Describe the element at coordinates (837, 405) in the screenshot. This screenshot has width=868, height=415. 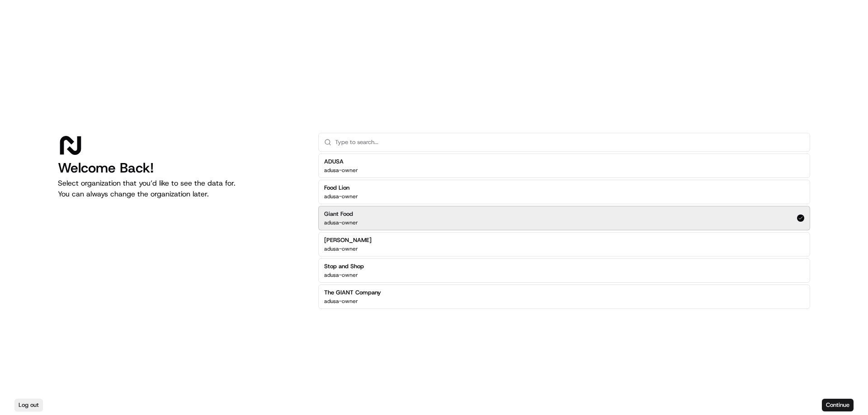
I see `button: Continue` at that location.